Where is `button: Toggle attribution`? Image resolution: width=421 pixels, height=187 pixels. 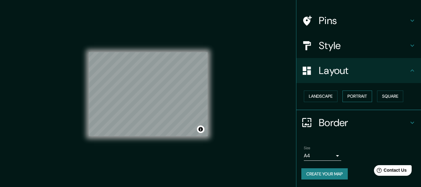 button: Toggle attribution is located at coordinates (201, 129).